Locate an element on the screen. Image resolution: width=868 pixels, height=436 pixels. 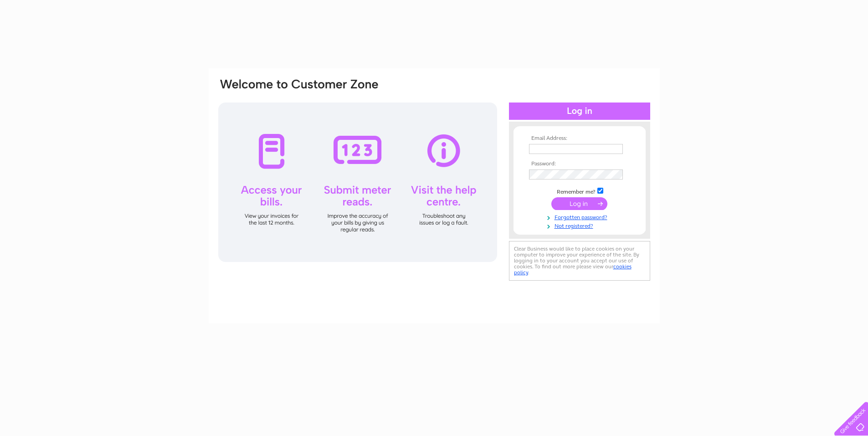
a: Not registered? is located at coordinates (580, 225).